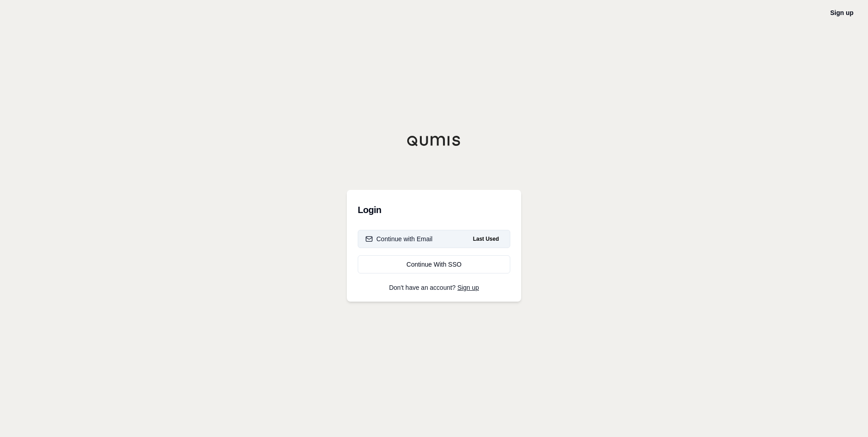  Describe the element at coordinates (434, 210) in the screenshot. I see `h3: Login` at that location.